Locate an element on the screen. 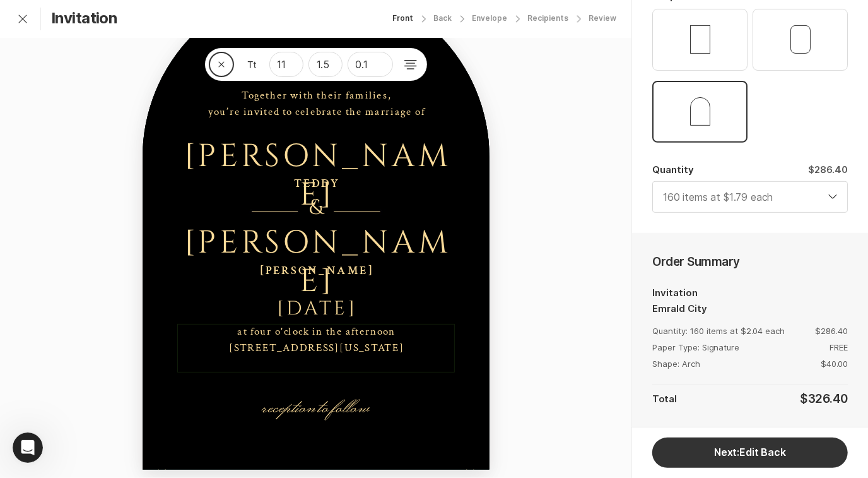 The height and width of the screenshot is (478, 868). button: Start recording is located at coordinates (85, 387).